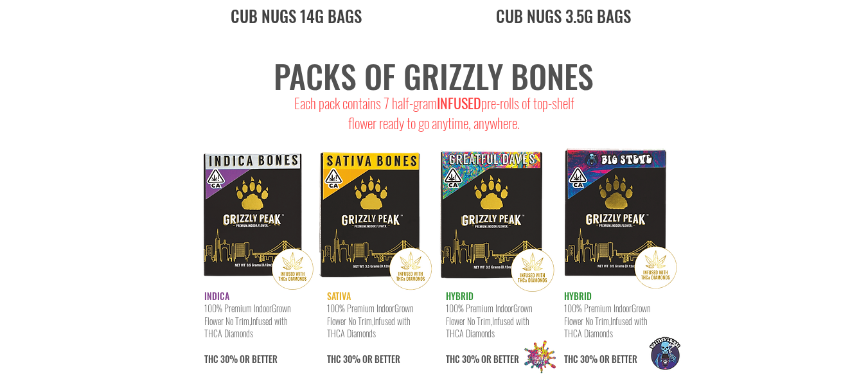 This screenshot has width=868, height=390. What do you see at coordinates (296, 16) in the screenshot?
I see `span: CUB NUGS 14G BAGS` at bounding box center [296, 16].